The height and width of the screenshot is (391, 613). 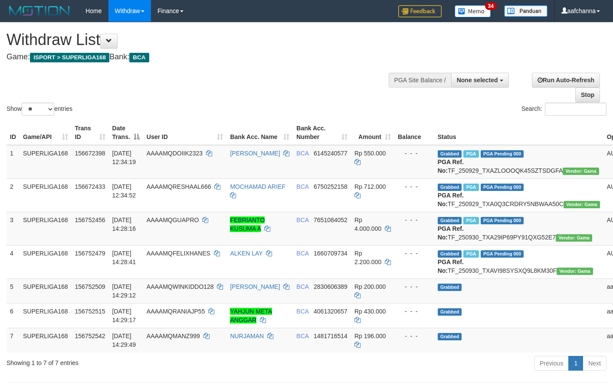 What do you see at coordinates (575, 109) in the screenshot?
I see `input: Search:` at bounding box center [575, 109].